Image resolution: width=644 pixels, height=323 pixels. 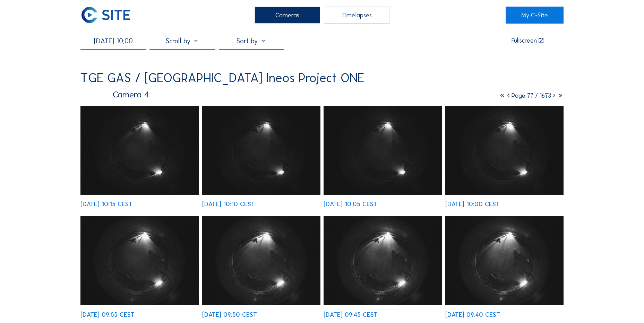 What do you see at coordinates (113, 41) in the screenshot?
I see `input: Search by date 󰅀` at bounding box center [113, 41].